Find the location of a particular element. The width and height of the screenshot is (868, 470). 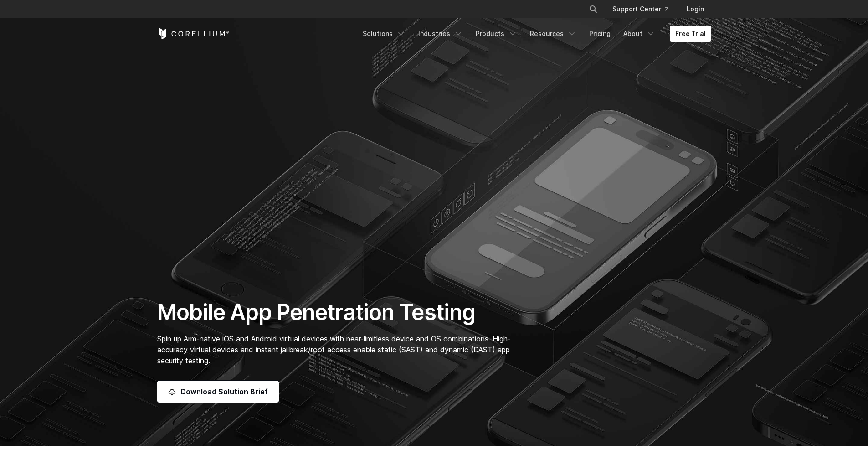

a: Resources is located at coordinates (553, 34).